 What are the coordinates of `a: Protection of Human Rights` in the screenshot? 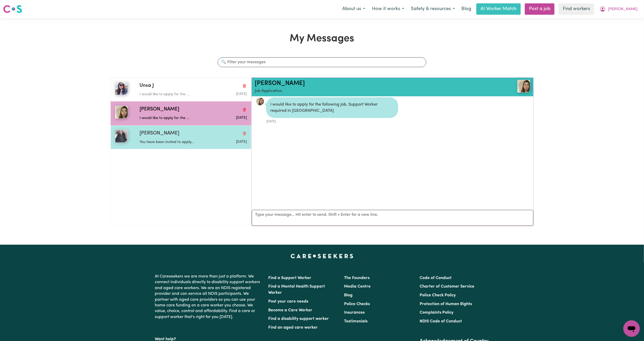 It's located at (446, 304).